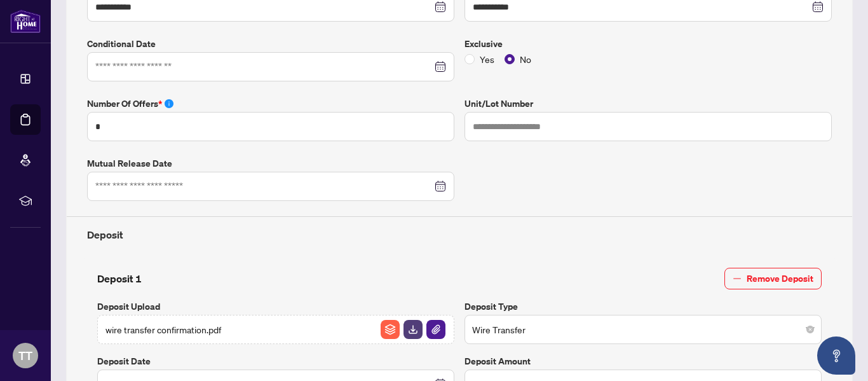 The height and width of the screenshot is (381, 868). What do you see at coordinates (26, 21) in the screenshot?
I see `img: logo` at bounding box center [26, 21].